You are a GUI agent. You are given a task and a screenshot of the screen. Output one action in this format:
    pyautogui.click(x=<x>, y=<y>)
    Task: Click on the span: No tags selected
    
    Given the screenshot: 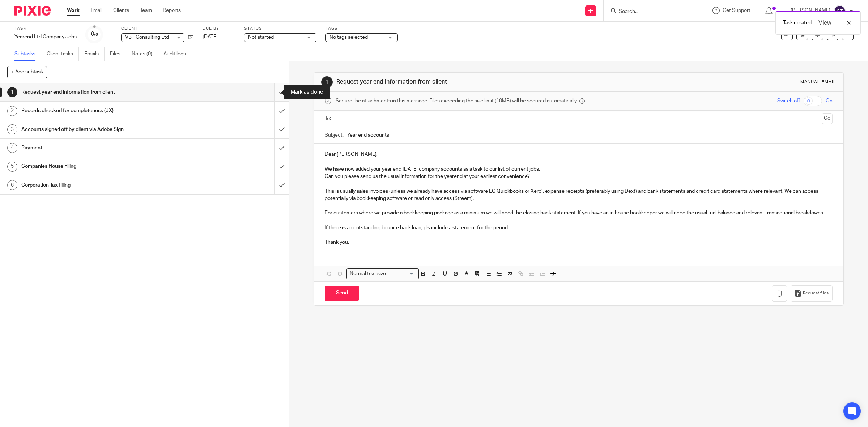 What is the action you would take?
    pyautogui.click(x=349, y=37)
    